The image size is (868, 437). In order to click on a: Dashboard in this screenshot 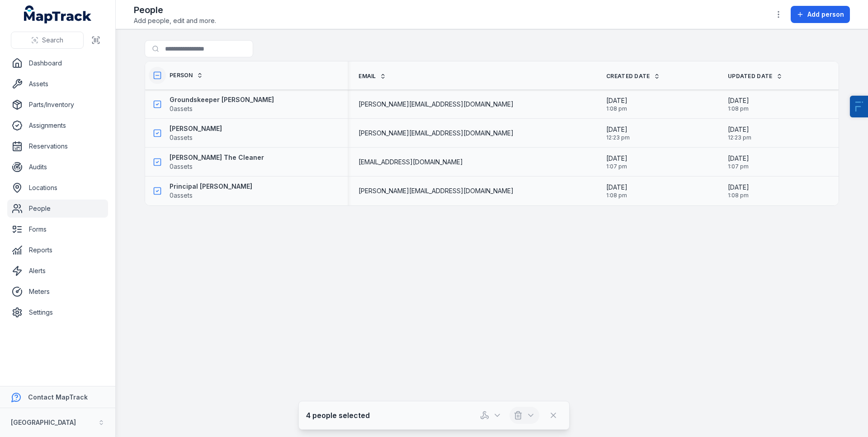, I will do `click(58, 63)`.